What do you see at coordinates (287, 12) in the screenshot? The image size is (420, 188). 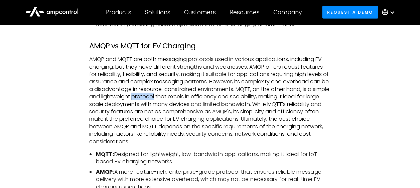 I see `div: Company` at bounding box center [287, 12].